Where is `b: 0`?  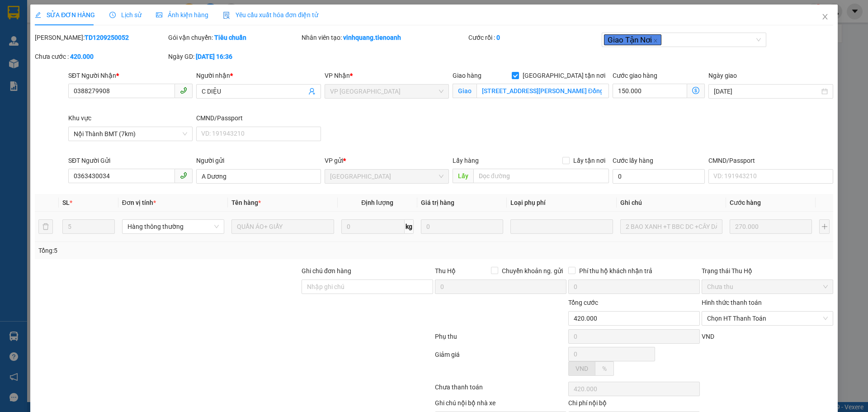
b: 0 is located at coordinates (498, 38).